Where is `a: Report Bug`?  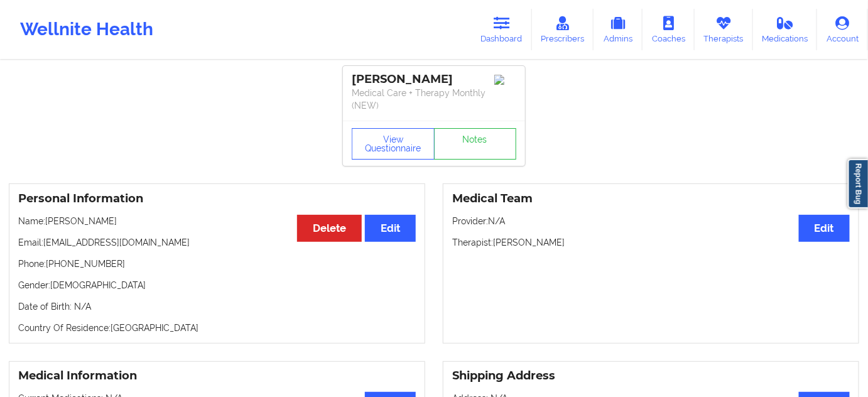 a: Report Bug is located at coordinates (858, 184).